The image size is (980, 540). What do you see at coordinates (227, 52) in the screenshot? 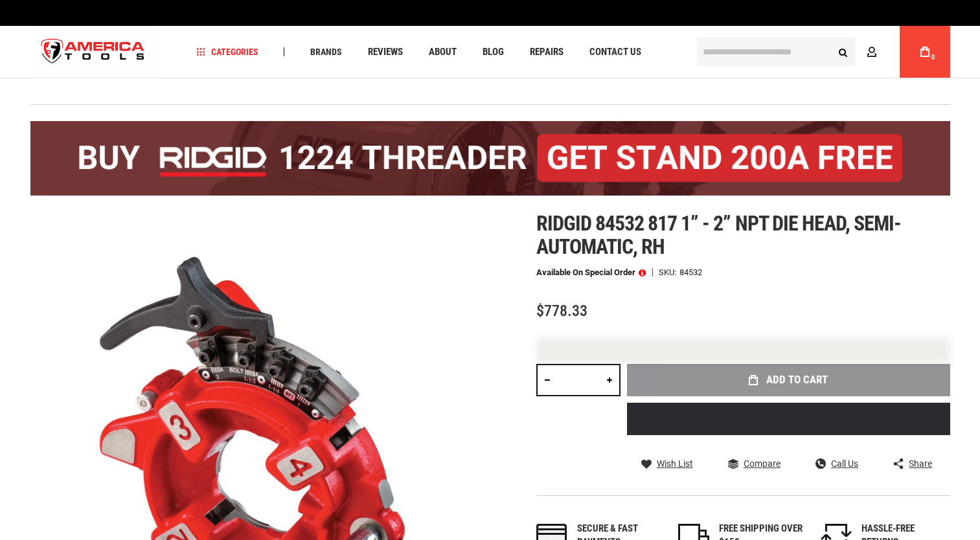
I see `span: Categories` at bounding box center [227, 52].